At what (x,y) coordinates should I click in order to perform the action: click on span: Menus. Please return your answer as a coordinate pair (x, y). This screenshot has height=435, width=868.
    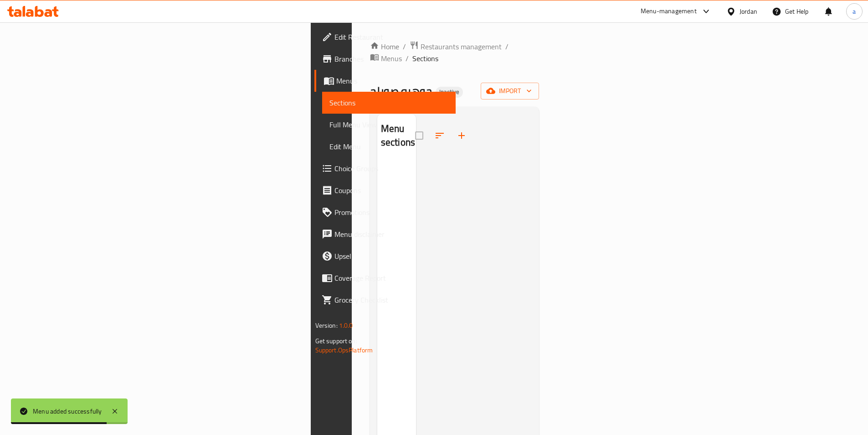
    Looking at the image, I should click on (392, 81).